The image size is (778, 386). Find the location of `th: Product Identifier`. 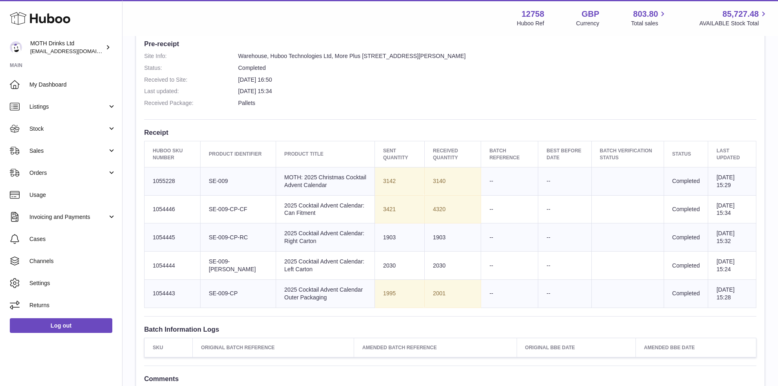

th: Product Identifier is located at coordinates (238, 154).